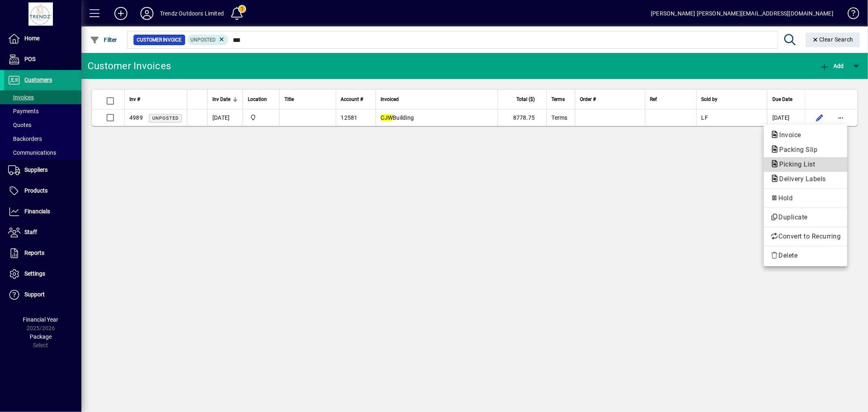 The image size is (868, 412). Describe the element at coordinates (800, 179) in the screenshot. I see `span: Delivery Labels` at that location.